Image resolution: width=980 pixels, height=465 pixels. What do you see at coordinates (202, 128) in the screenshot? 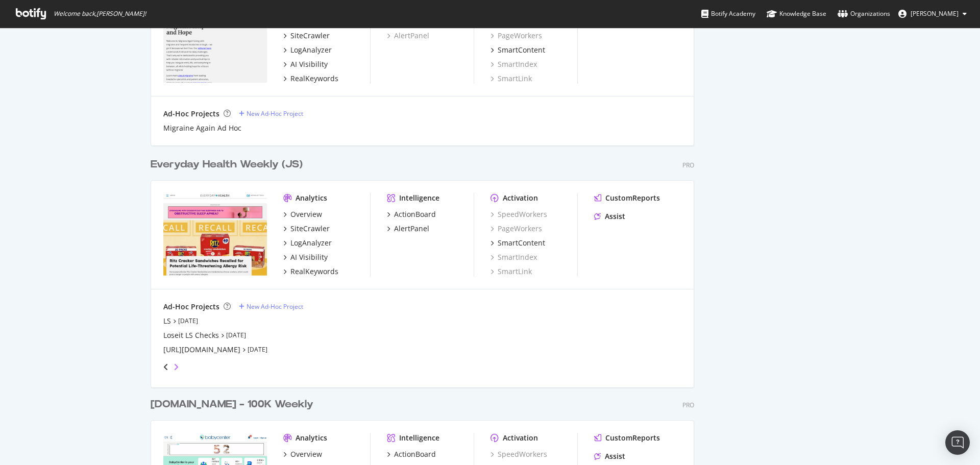
I see `a: Migraine Again Ad Hoc` at bounding box center [202, 128].